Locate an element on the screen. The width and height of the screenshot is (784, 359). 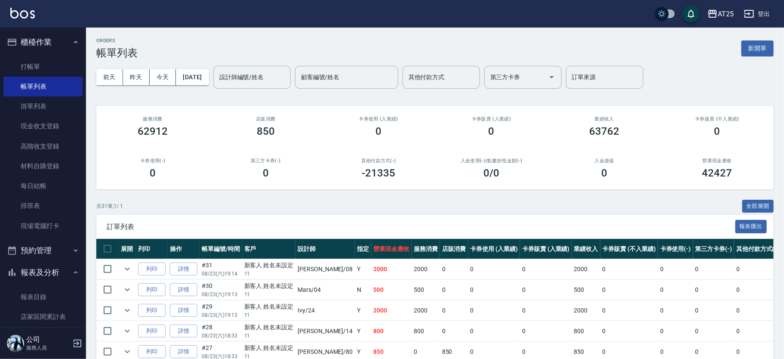
th: 卡券使用 (入業績) is located at coordinates (494, 249).